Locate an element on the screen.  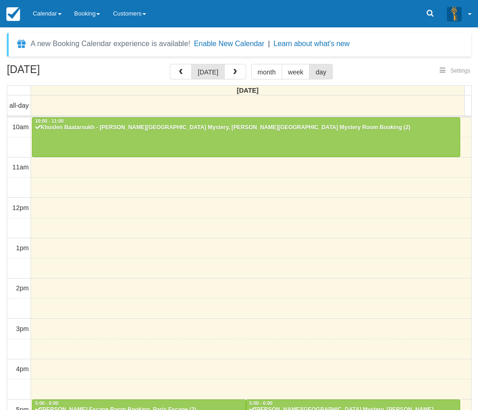
div: A new Booking Calendar experience is available! is located at coordinates (111, 44).